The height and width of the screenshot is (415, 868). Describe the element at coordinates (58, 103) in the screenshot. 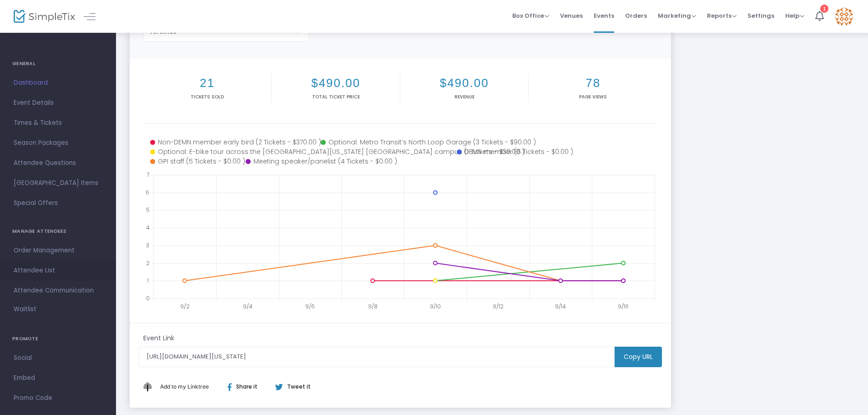

I see `span: Event Details` at that location.